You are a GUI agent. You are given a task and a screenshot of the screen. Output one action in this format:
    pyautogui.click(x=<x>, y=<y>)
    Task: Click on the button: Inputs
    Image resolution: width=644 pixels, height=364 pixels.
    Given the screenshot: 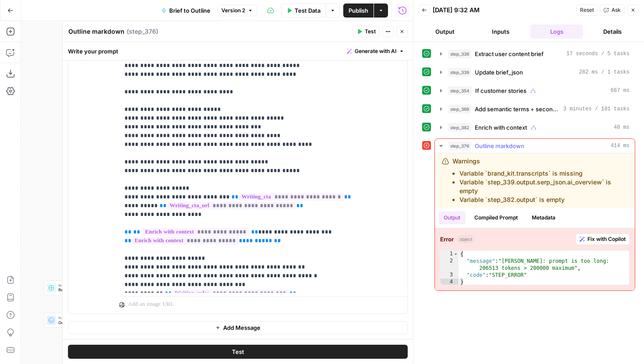 What is the action you would take?
    pyautogui.click(x=501, y=31)
    